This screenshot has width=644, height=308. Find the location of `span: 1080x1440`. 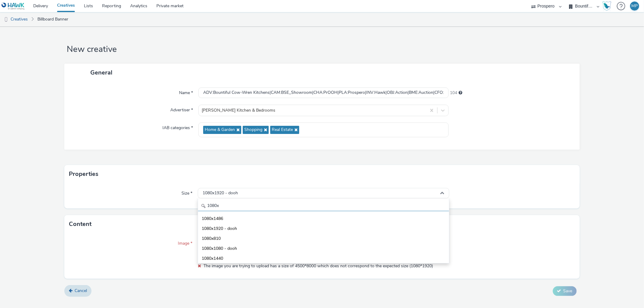

span: 1080x1440 is located at coordinates (212, 259).